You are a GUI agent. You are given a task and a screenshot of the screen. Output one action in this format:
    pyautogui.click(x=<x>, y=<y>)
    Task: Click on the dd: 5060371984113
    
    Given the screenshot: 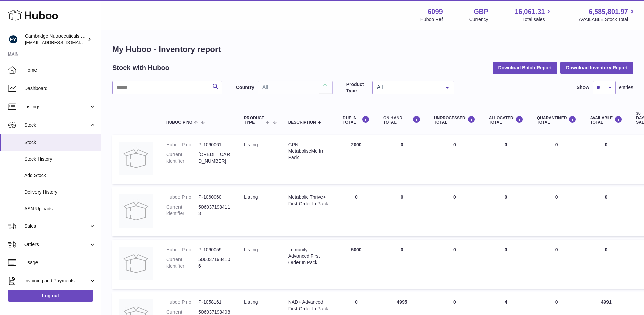 What is the action you would take?
    pyautogui.click(x=214, y=210)
    